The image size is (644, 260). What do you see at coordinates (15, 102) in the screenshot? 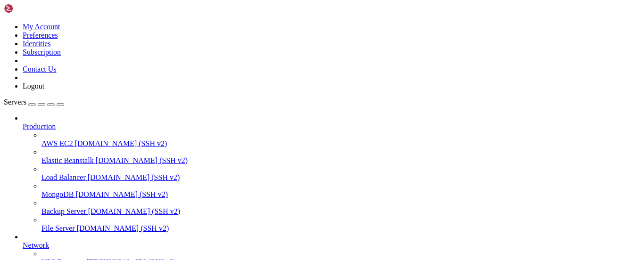
I see `span: Servers` at bounding box center [15, 102].